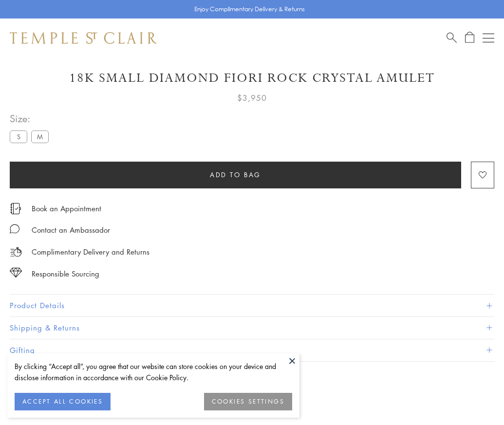  Describe the element at coordinates (18, 136) in the screenshot. I see `label: S` at that location.